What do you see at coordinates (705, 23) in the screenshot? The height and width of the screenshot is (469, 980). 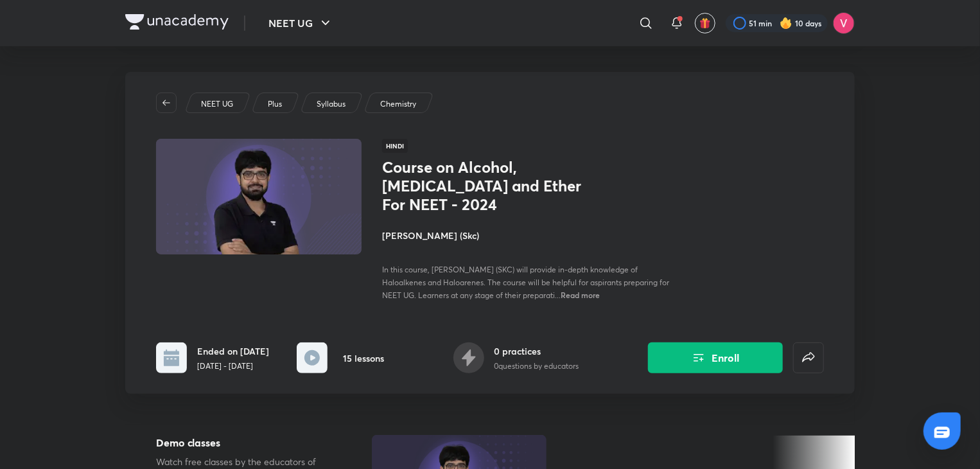 I see `img: avatar` at bounding box center [705, 23].